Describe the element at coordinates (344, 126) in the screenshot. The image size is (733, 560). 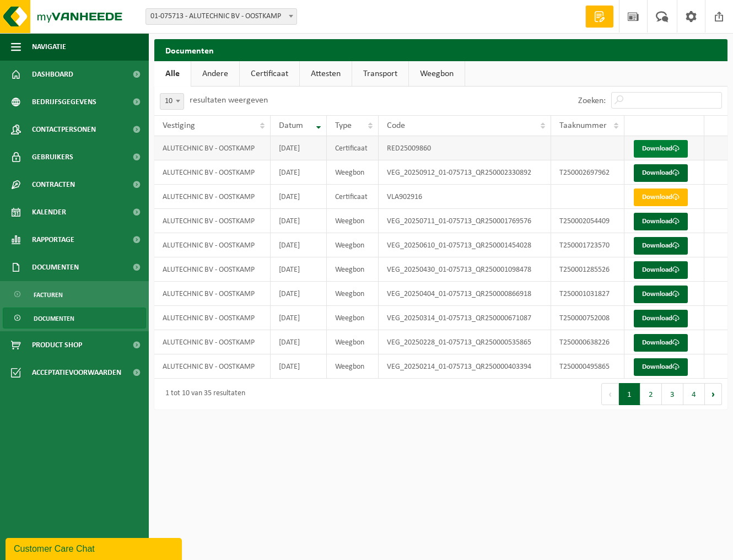
I see `span: Type` at that location.